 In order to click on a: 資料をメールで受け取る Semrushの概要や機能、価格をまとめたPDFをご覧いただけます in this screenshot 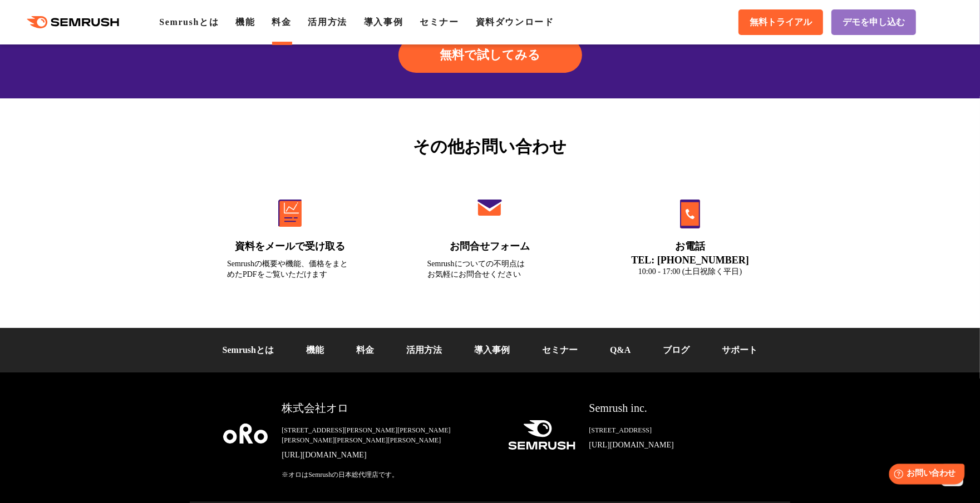, I will do `click(290, 235)`.